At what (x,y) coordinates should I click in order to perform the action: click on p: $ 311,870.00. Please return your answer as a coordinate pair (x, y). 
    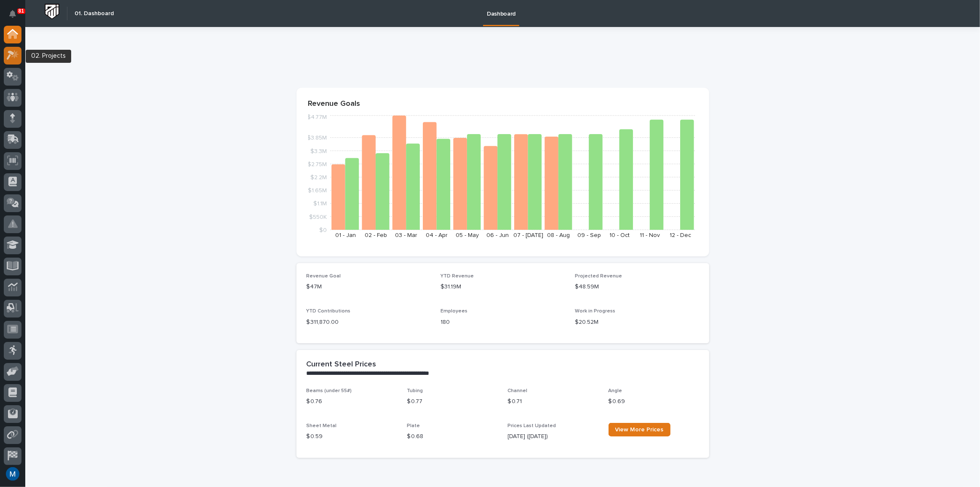
    Looking at the image, I should click on (368, 322).